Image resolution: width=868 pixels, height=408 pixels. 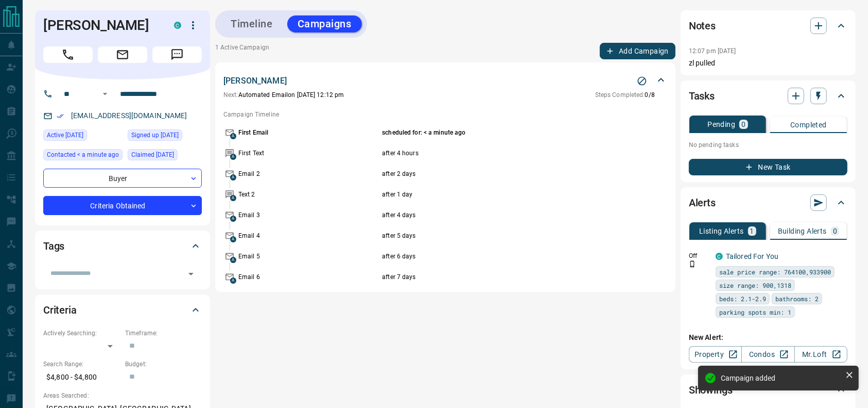 I want to click on p: Search Range:, so click(x=81, y=363).